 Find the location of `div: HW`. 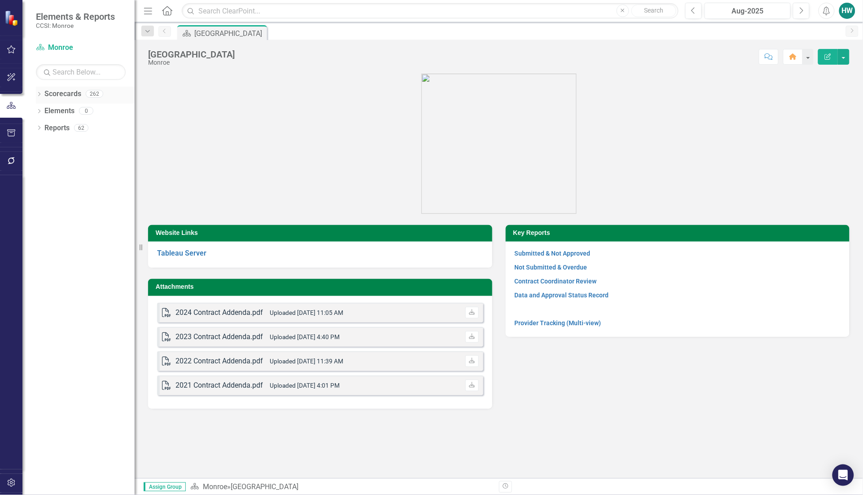

div: HW is located at coordinates (848, 11).